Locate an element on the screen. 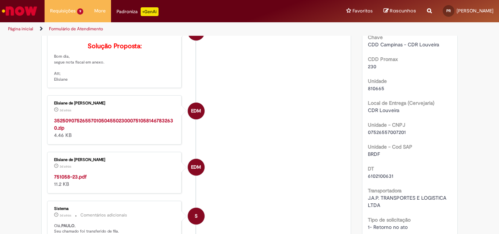 The height and width of the screenshot is (234, 499). a: Formulário de Atendimento is located at coordinates (76, 29).